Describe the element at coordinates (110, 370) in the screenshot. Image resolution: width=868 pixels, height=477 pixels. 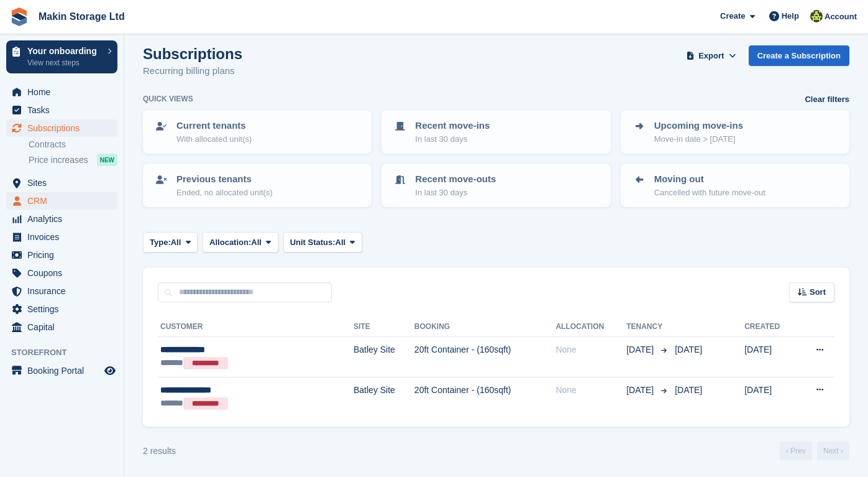
I see `a: Preview store` at that location.